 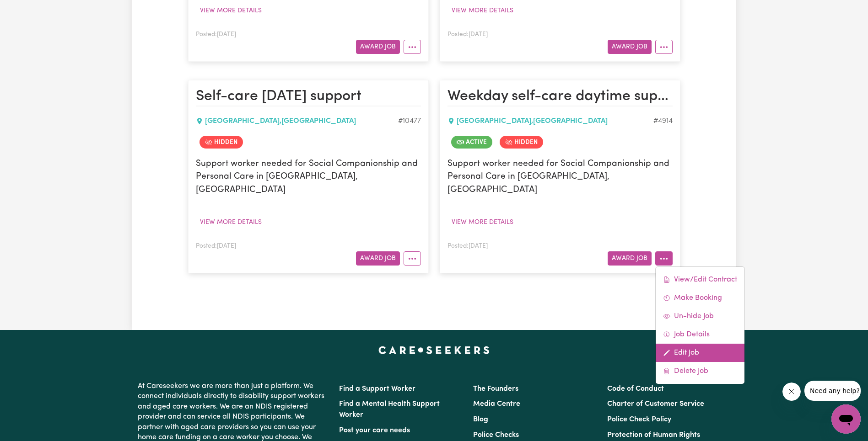 What do you see at coordinates (377, 389) in the screenshot?
I see `a: Find a Support Worker` at bounding box center [377, 389].